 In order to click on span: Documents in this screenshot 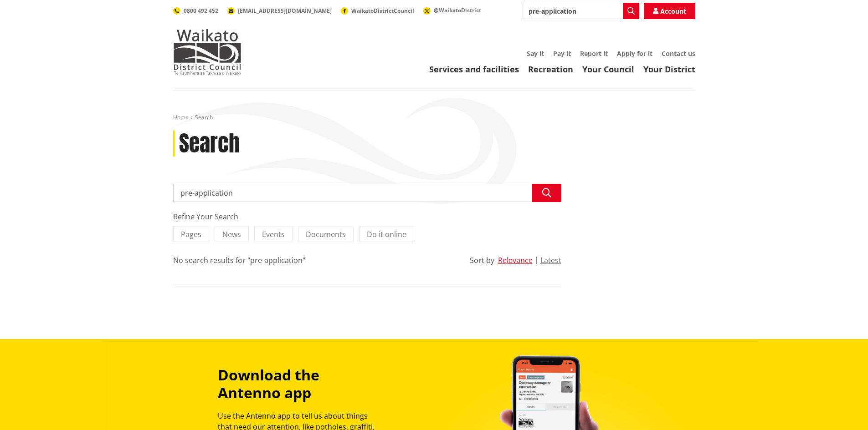, I will do `click(325, 235)`.